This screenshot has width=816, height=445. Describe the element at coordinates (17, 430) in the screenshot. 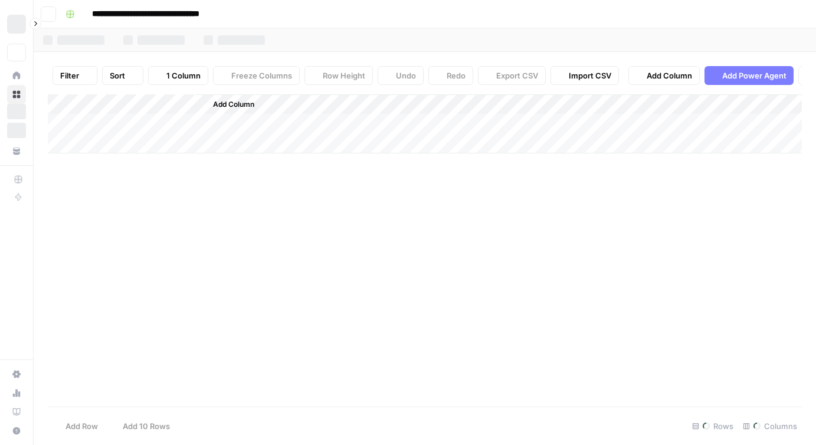

I see `button: Help + Support` at that location.